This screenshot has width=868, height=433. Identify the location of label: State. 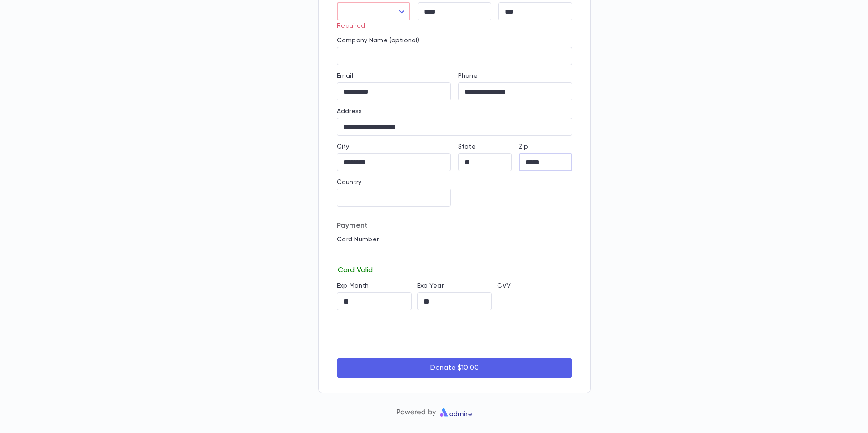
(467, 147).